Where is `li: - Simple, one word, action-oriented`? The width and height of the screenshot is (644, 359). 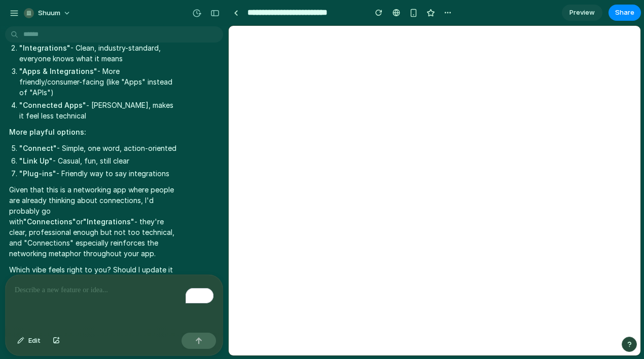 li: - Simple, one word, action-oriented is located at coordinates (99, 148).